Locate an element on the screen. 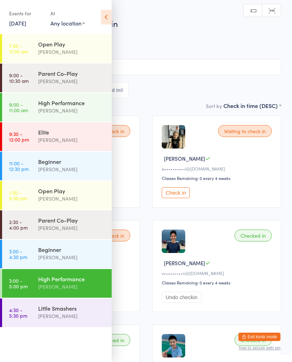 The image size is (292, 362). time: 7:00 - 11:00 am is located at coordinates (19, 49).